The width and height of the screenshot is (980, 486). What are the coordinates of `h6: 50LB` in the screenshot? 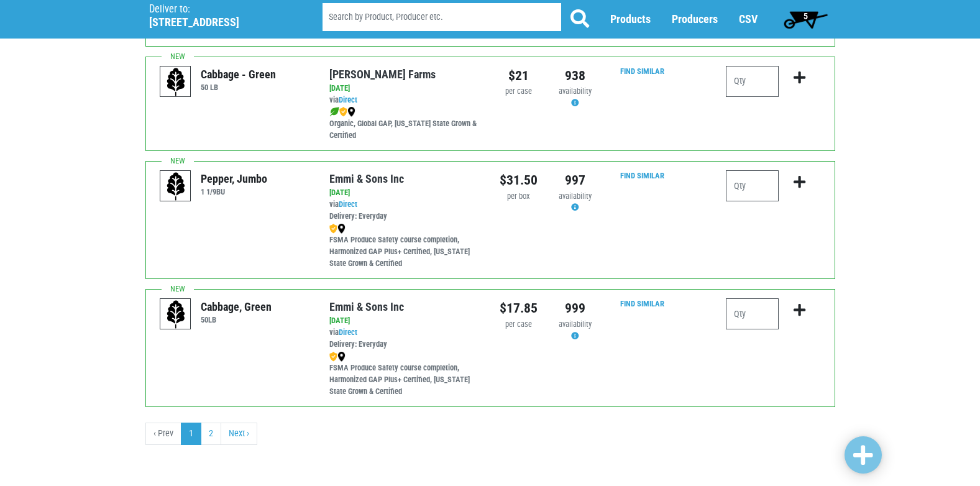 It's located at (236, 320).